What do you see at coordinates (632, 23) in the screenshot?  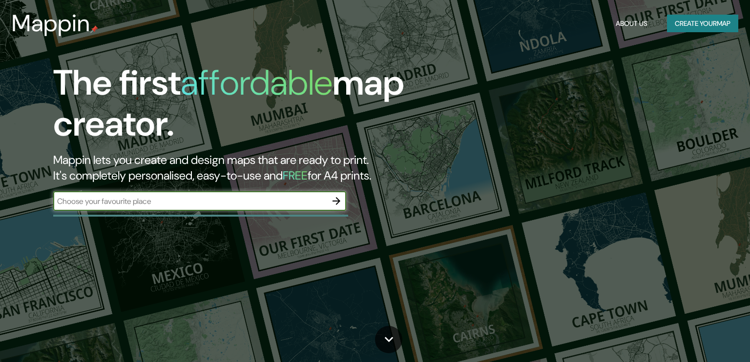 I see `button: About Us` at bounding box center [632, 23].